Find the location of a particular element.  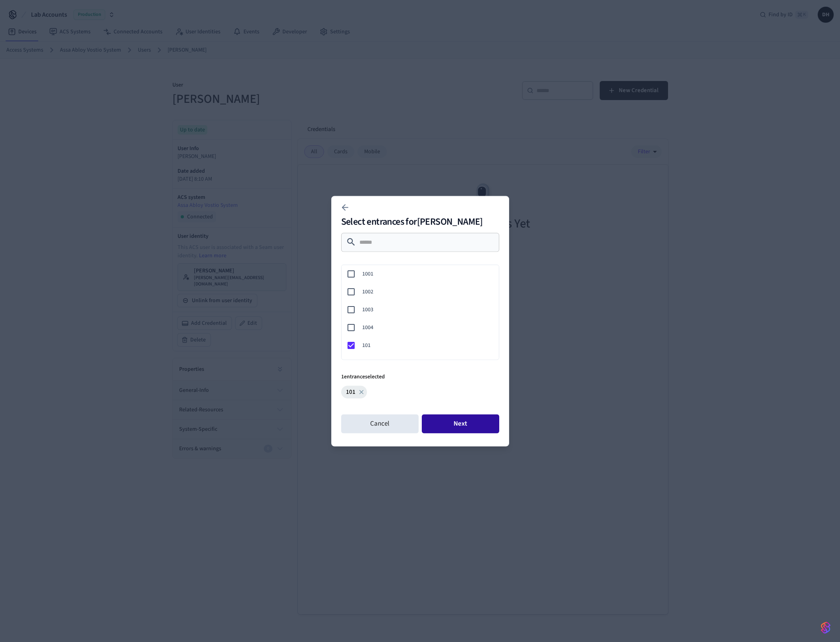

span: 1003 is located at coordinates (427, 309).